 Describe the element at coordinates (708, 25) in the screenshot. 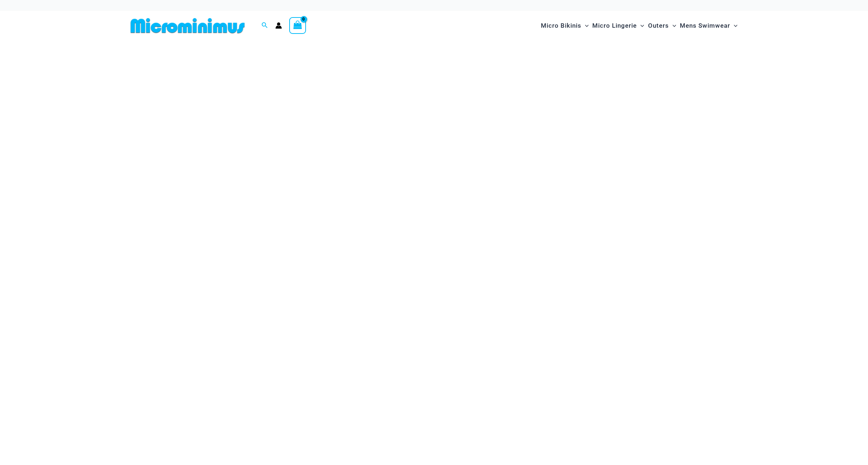

I see `a: Mens SwimwearMenu ToggleMenu Toggle` at that location.